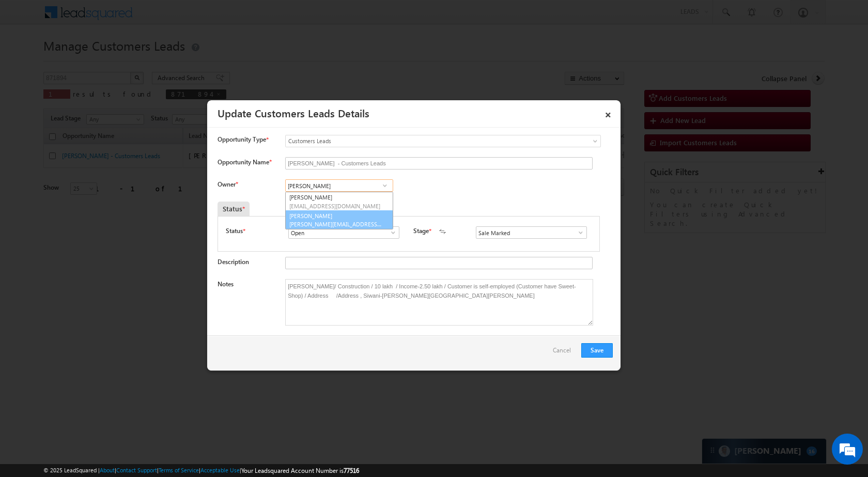 This screenshot has width=868, height=477. What do you see at coordinates (220, 470) in the screenshot?
I see `a: Acceptable Use` at bounding box center [220, 470].